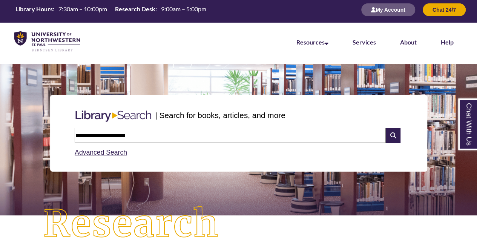  I want to click on a: About, so click(409, 42).